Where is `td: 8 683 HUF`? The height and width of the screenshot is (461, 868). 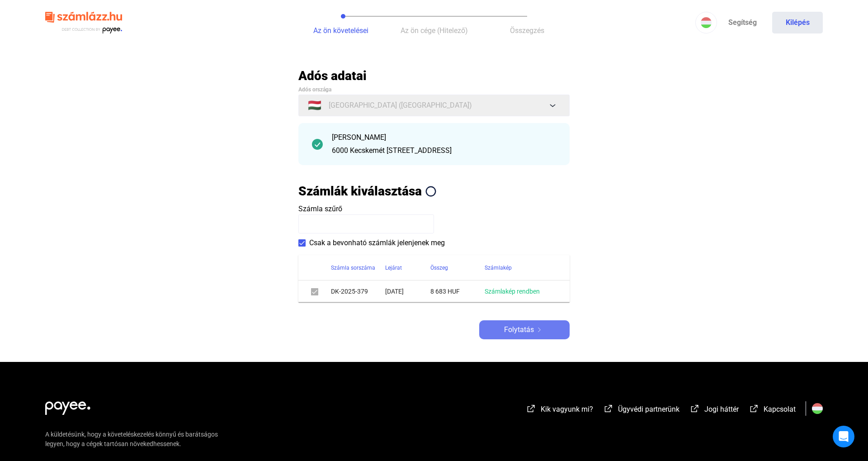
td: 8 683 HUF is located at coordinates (458, 292).